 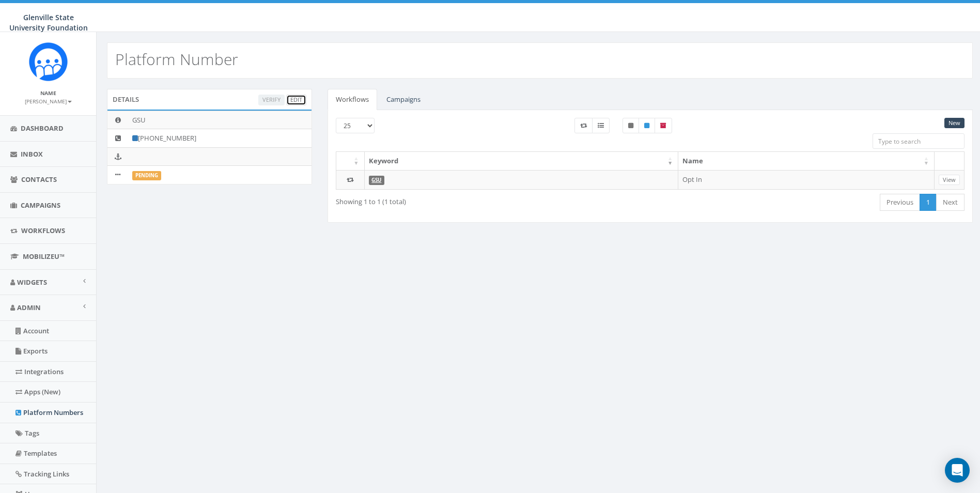 I want to click on label: Menu, so click(x=600, y=126).